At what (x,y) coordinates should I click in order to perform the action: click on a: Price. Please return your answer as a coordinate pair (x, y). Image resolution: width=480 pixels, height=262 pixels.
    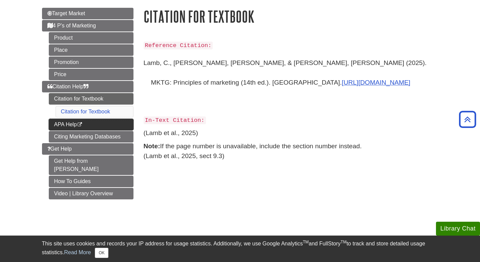
    Looking at the image, I should click on (91, 75).